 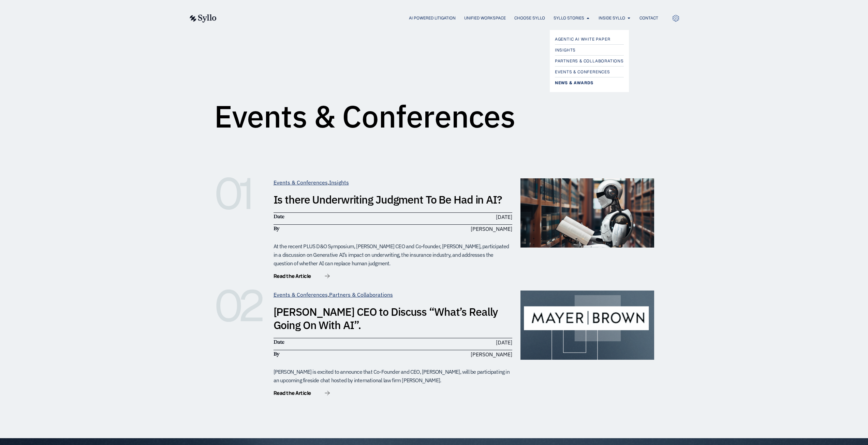 I want to click on a: Syllo Stories, so click(x=569, y=18).